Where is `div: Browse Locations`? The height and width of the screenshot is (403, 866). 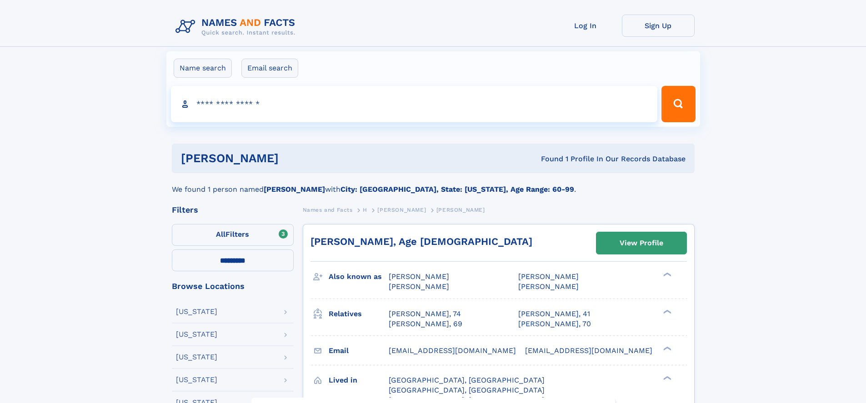
div: Browse Locations is located at coordinates (233, 287).